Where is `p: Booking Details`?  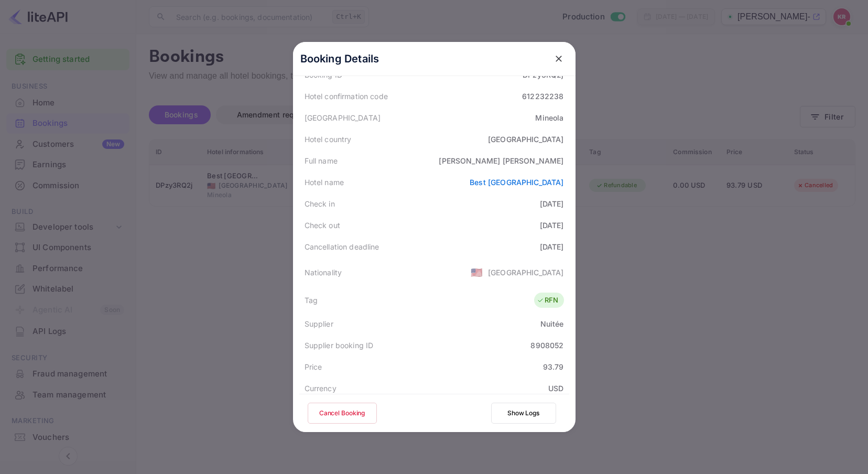 p: Booking Details is located at coordinates (339, 59).